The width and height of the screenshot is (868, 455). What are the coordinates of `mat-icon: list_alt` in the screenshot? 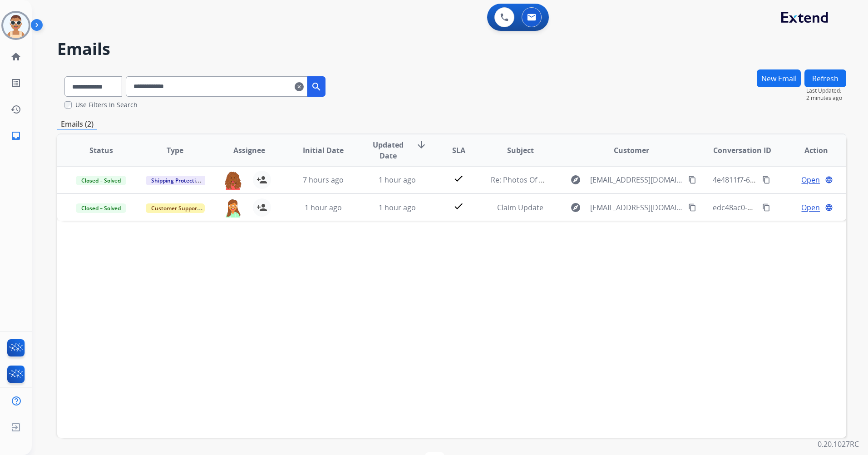 It's located at (16, 83).